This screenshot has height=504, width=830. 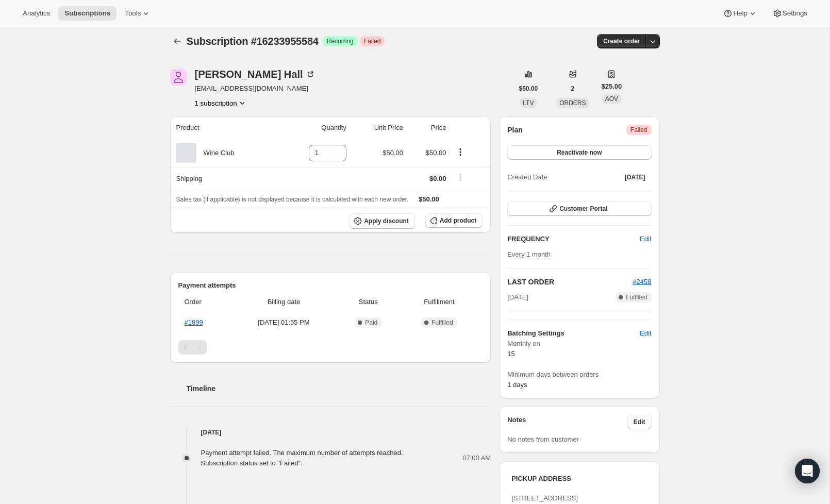 I want to click on button: Help, so click(x=740, y=14).